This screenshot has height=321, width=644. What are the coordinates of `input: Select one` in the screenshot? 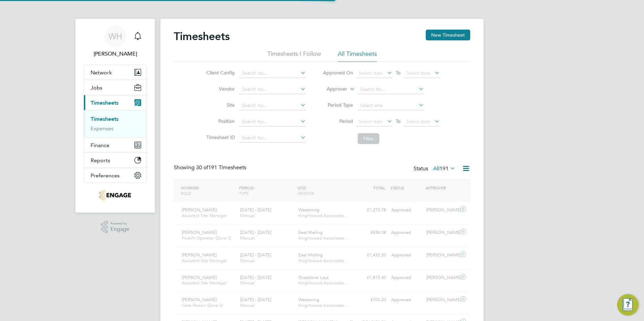 It's located at (391, 106).